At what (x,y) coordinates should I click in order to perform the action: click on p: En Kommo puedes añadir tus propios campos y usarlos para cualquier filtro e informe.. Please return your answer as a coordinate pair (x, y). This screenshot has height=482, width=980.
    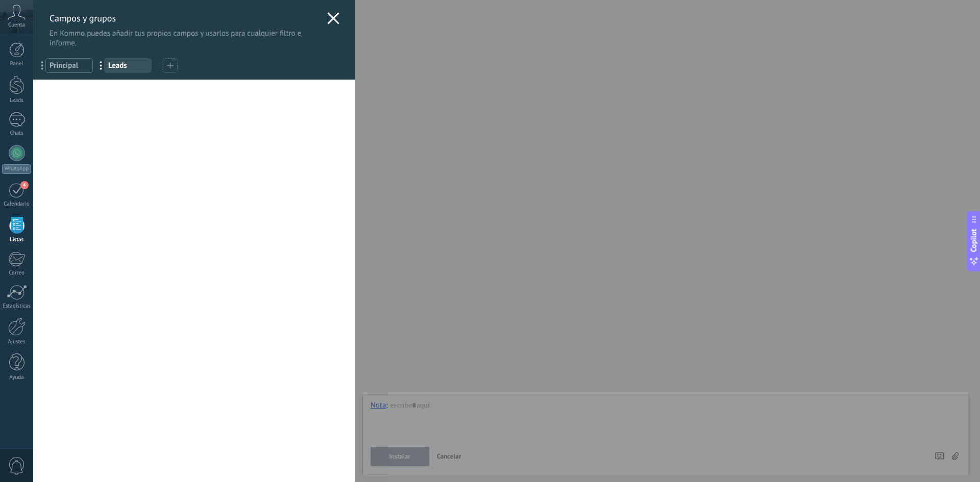
    Looking at the image, I should click on (186, 38).